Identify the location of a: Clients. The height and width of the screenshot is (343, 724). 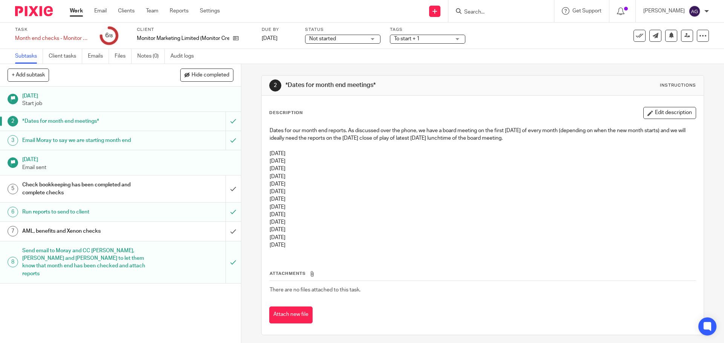
(126, 11).